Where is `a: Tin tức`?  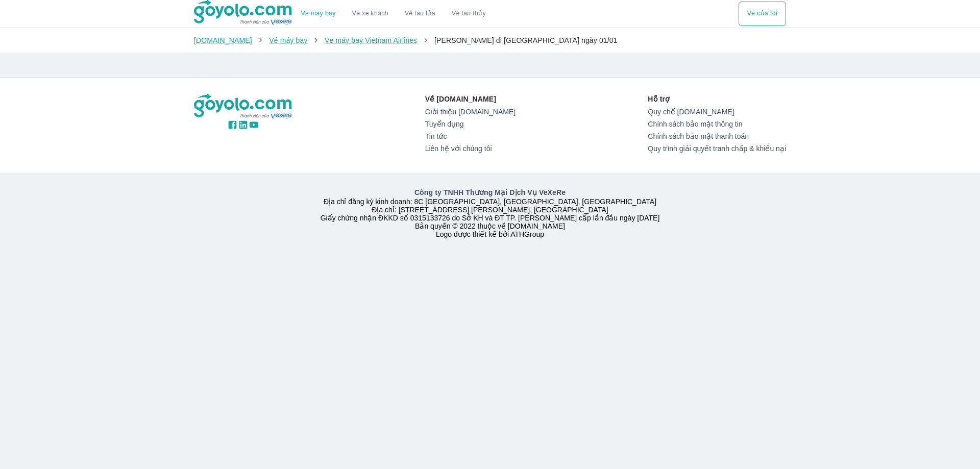 a: Tin tức is located at coordinates (470, 136).